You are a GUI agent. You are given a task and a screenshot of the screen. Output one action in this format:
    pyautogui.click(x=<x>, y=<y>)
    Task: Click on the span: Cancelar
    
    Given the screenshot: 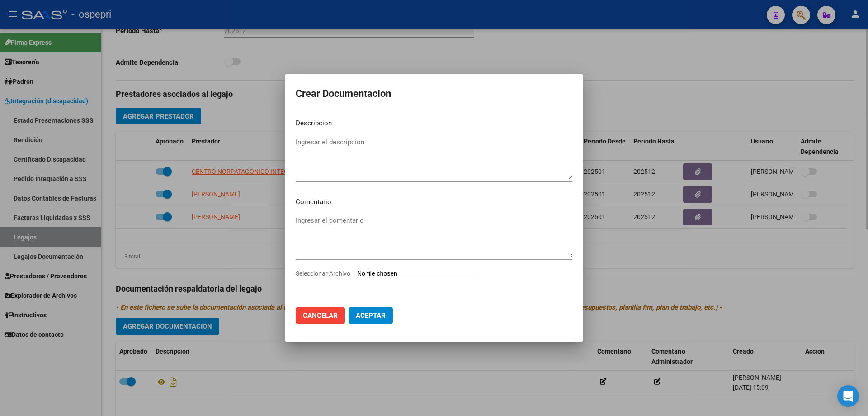 What is the action you would take?
    pyautogui.click(x=320, y=315)
    